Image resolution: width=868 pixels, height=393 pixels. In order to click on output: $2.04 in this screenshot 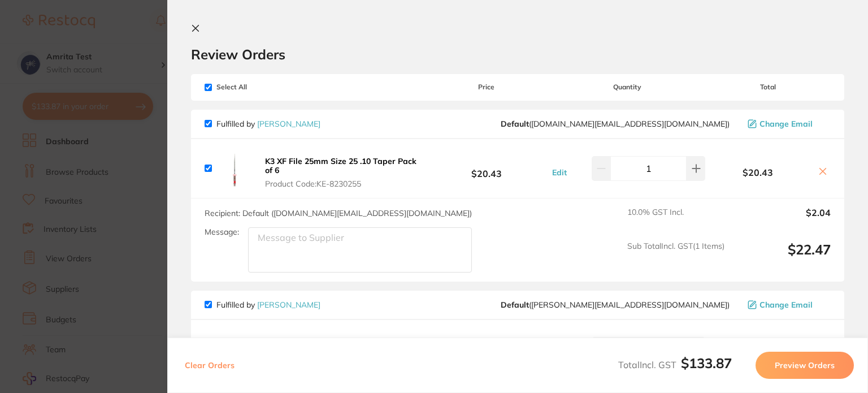, I will do `click(782, 220)`.